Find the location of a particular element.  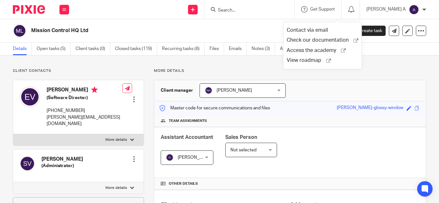

a: View roadmap is located at coordinates (322, 60).